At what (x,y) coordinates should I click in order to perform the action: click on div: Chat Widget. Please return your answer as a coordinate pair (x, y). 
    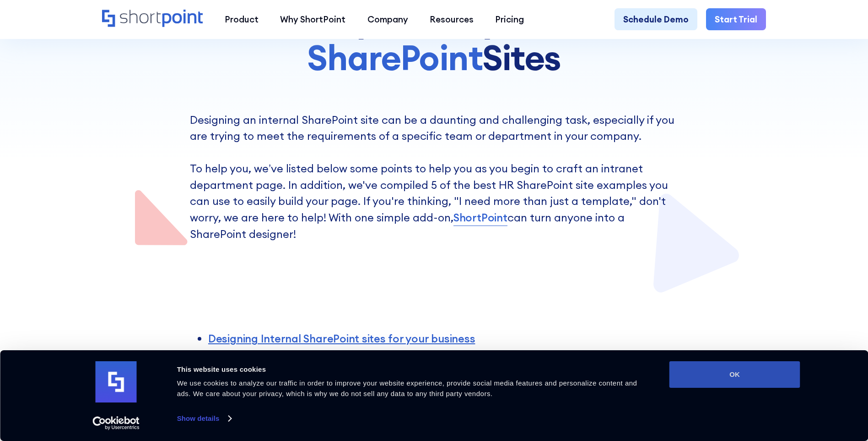
    Looking at the image, I should click on (786, 387).